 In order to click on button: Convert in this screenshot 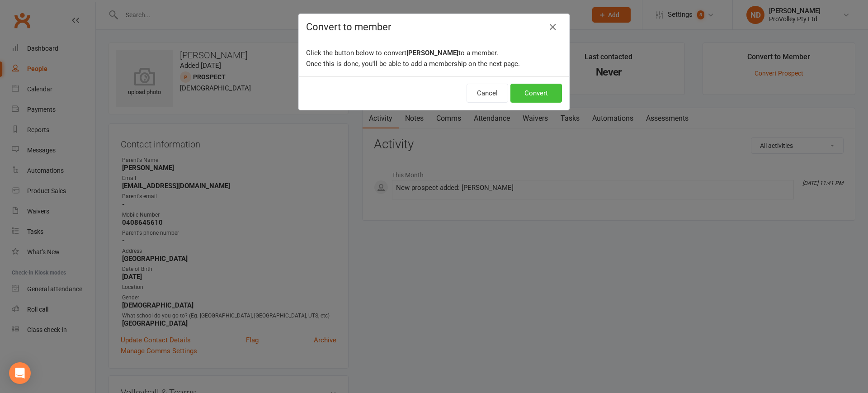, I will do `click(536, 93)`.